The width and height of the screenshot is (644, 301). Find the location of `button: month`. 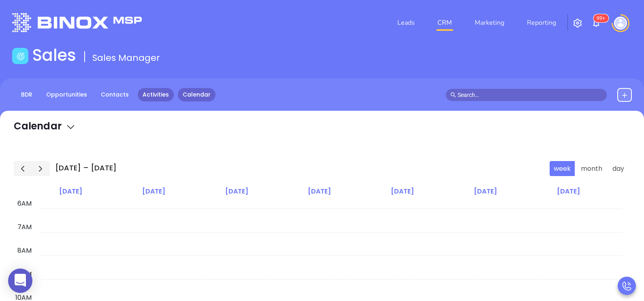

button: month is located at coordinates (591, 168).